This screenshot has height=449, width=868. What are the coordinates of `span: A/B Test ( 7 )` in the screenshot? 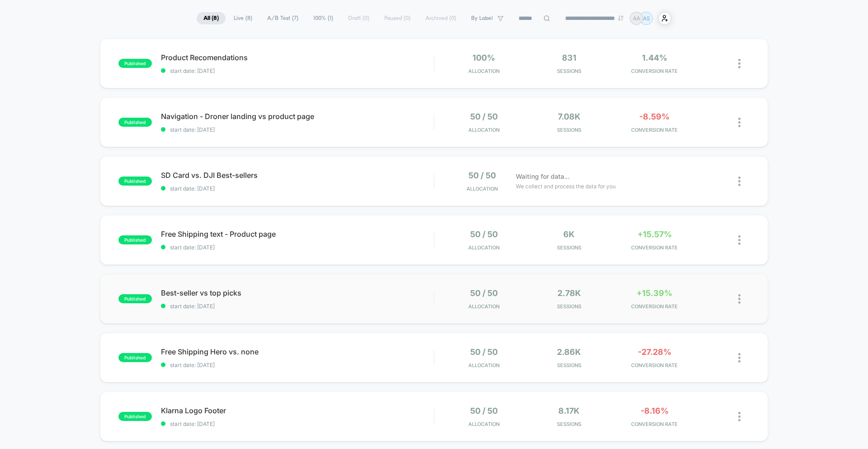 It's located at (283, 18).